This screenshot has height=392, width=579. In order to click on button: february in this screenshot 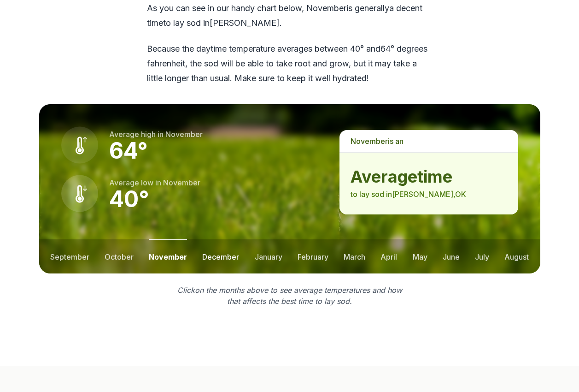, I will do `click(313, 257)`.